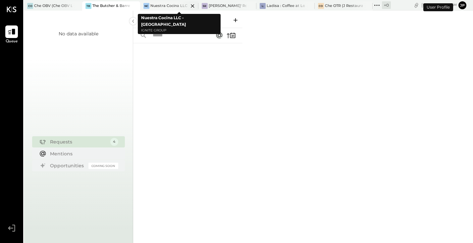  I want to click on div: + 0, so click(386, 5).